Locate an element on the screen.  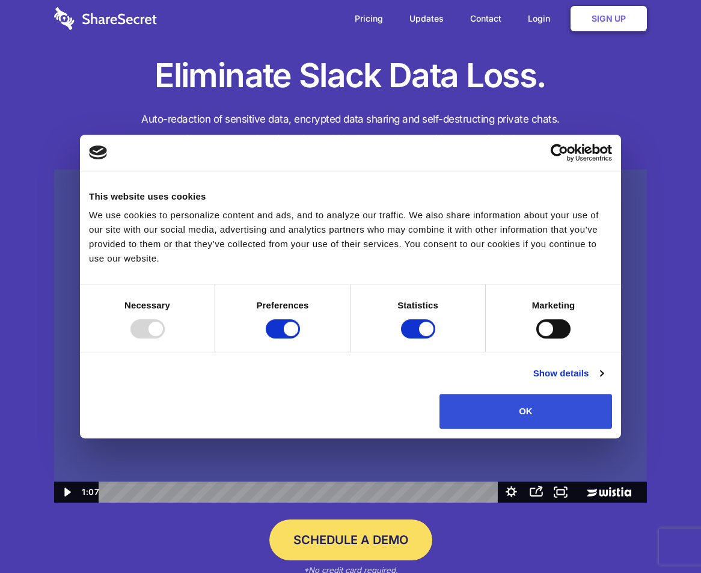
img: logo is located at coordinates (98, 152).